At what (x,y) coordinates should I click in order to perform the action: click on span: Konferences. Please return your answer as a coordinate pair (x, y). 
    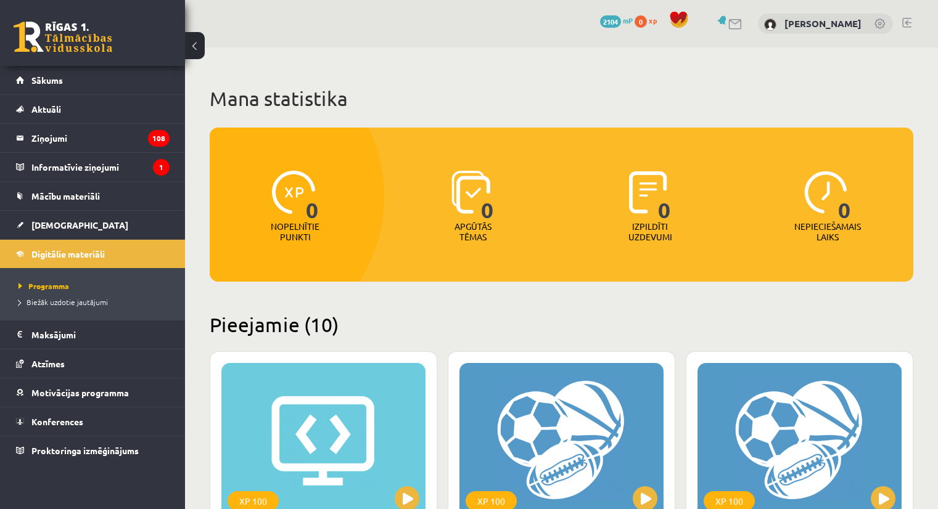
    Looking at the image, I should click on (57, 422).